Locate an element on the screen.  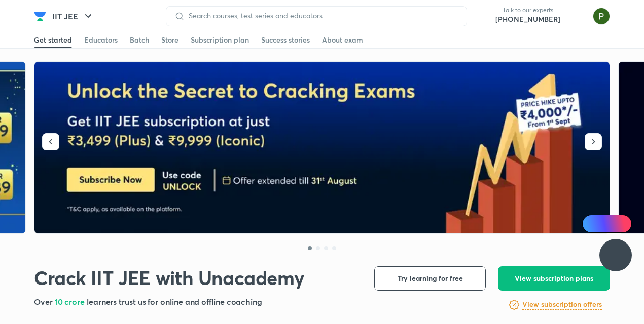
span: View subscription plans is located at coordinates (554, 278).